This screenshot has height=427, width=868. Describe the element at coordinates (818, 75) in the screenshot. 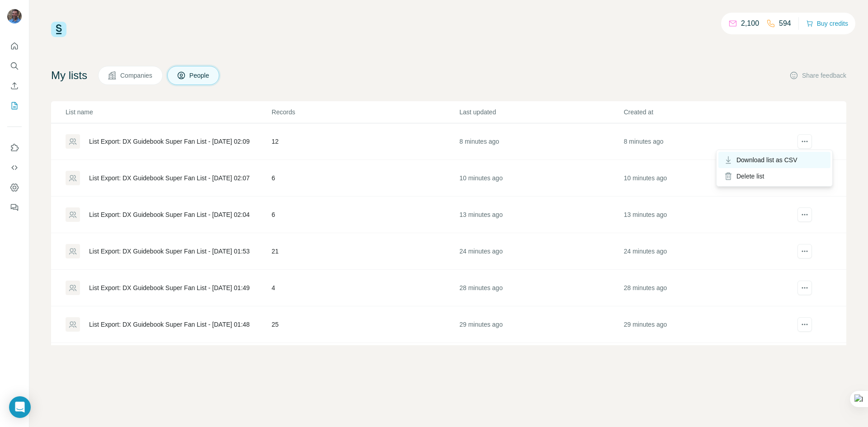

I see `button: Share feedback` at that location.